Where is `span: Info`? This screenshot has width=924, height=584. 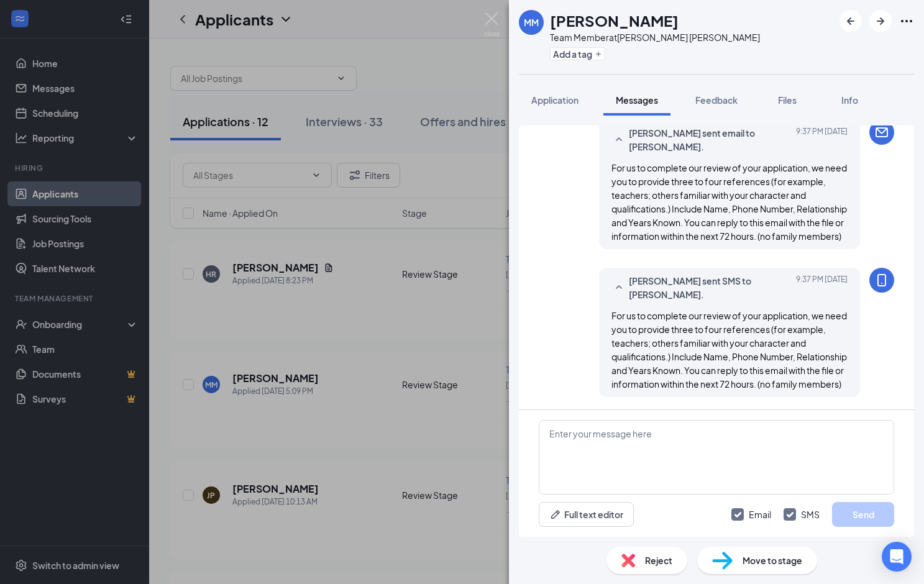
span: Info is located at coordinates (849, 100).